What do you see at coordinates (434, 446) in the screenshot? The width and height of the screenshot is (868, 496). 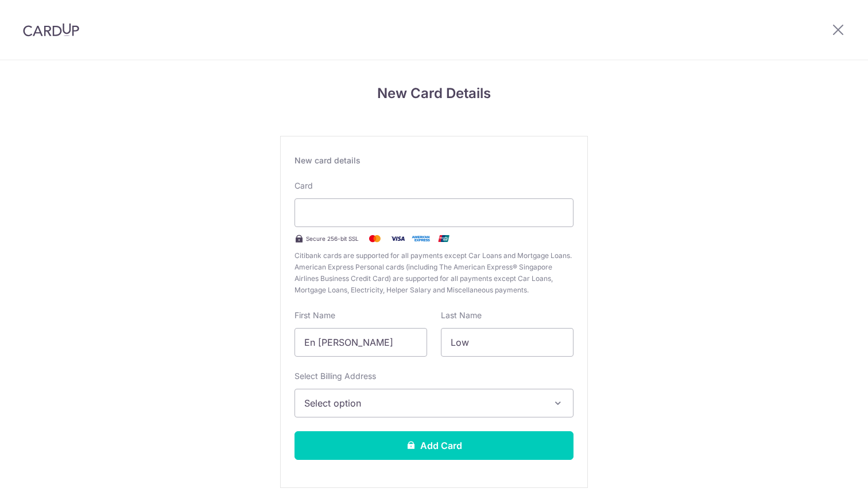 I see `button: Add Card` at bounding box center [434, 446].